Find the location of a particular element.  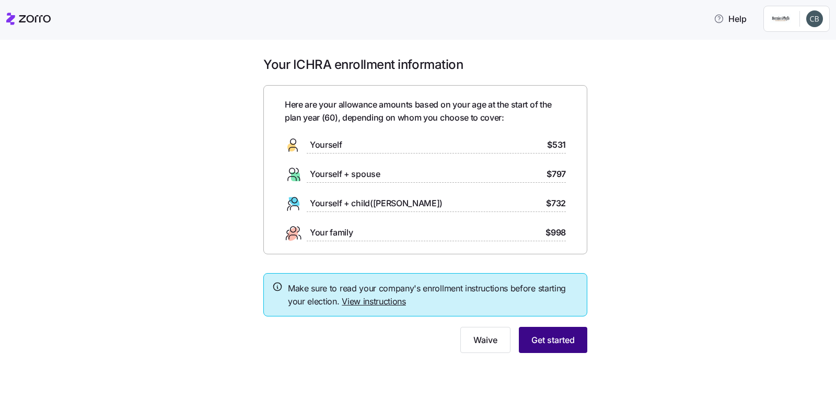

span: $531 is located at coordinates (557, 145).